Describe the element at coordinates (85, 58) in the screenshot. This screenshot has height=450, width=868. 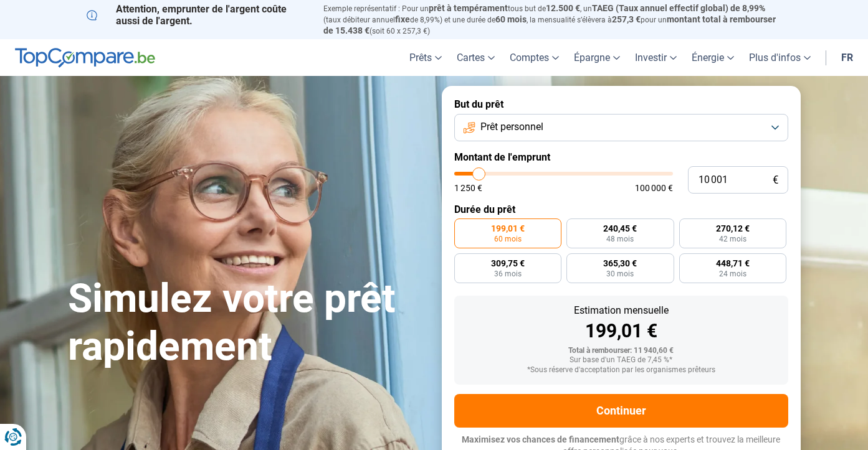
I see `img: TopCompare` at that location.